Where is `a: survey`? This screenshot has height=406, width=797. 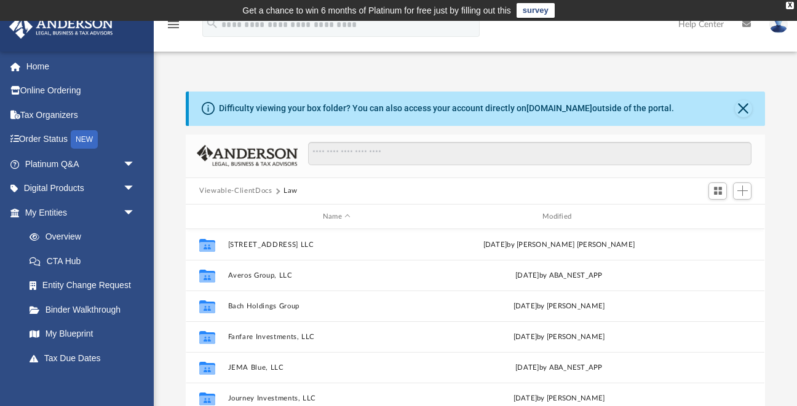
a: survey is located at coordinates (535, 10).